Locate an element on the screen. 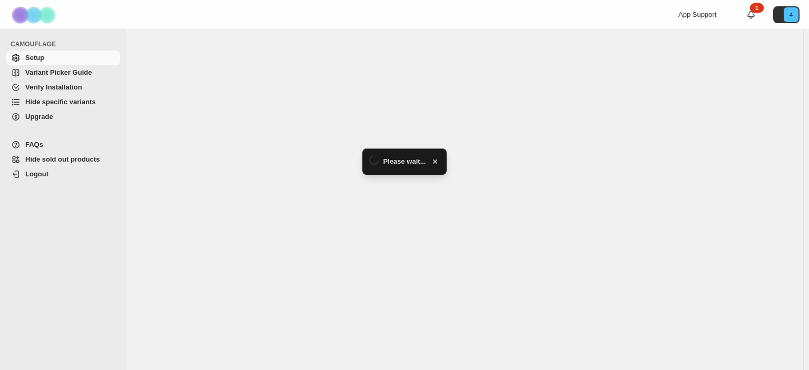 The image size is (809, 370). span: Verify Installation is located at coordinates (54, 87).